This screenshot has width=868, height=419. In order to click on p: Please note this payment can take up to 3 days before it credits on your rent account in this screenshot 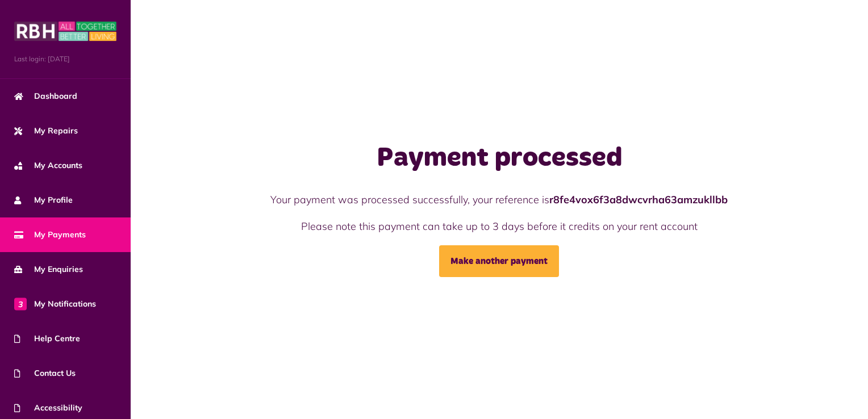, I will do `click(499, 226)`.